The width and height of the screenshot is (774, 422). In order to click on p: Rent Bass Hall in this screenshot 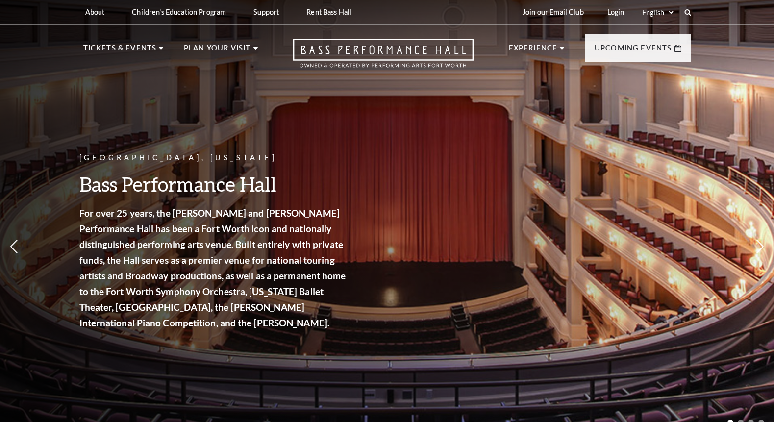, I will do `click(329, 12)`.